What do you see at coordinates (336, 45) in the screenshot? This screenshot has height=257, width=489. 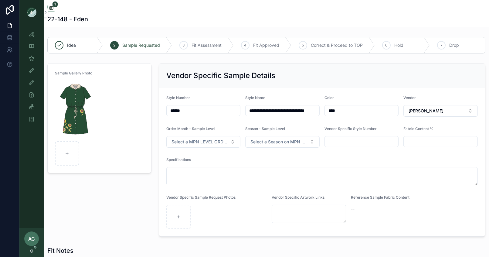 I see `span: Correct & Proceed to TOP` at bounding box center [336, 45].